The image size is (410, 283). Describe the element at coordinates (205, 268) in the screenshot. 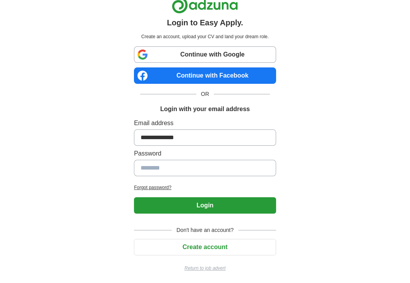

I see `a: Return to job advert` at that location.